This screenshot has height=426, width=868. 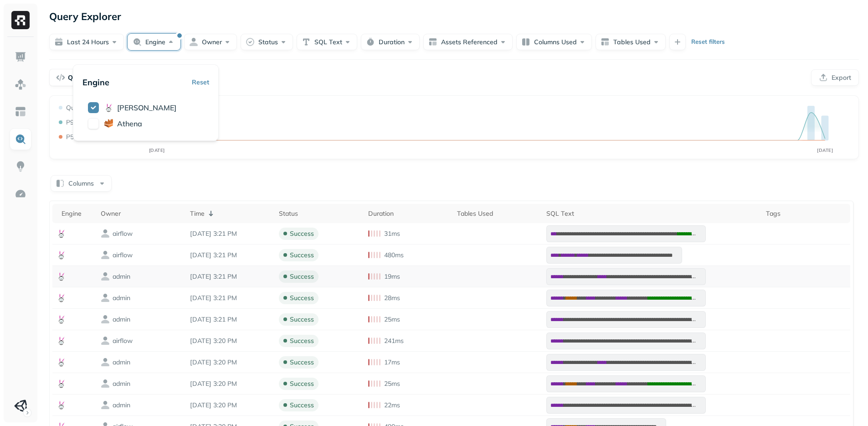 I want to click on p: 28ms, so click(x=392, y=298).